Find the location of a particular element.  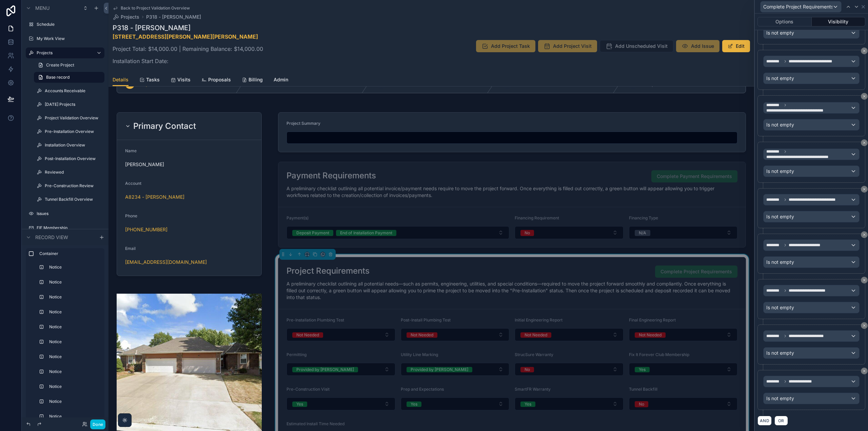

span: OR is located at coordinates (781, 420).